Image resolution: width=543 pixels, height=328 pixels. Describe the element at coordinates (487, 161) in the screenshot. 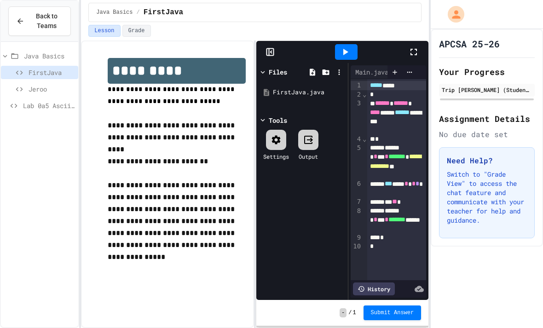

I see `h3: Need Help?` at that location.